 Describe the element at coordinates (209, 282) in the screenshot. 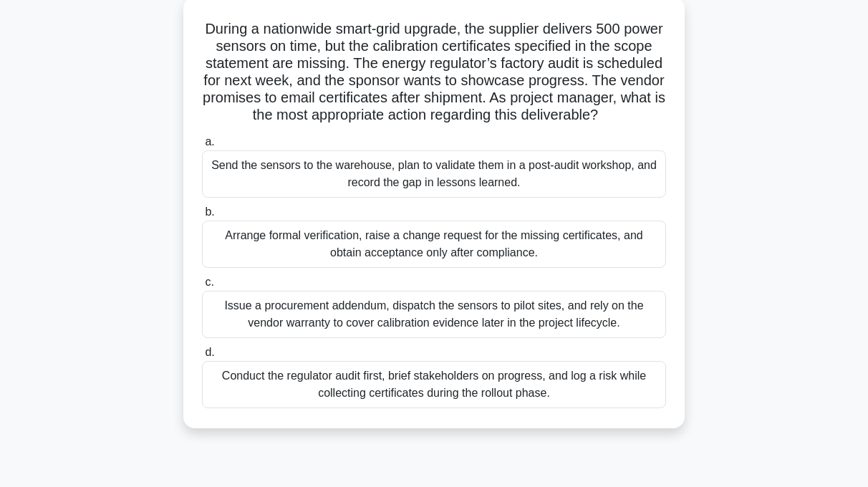

I see `span: c.` at that location.